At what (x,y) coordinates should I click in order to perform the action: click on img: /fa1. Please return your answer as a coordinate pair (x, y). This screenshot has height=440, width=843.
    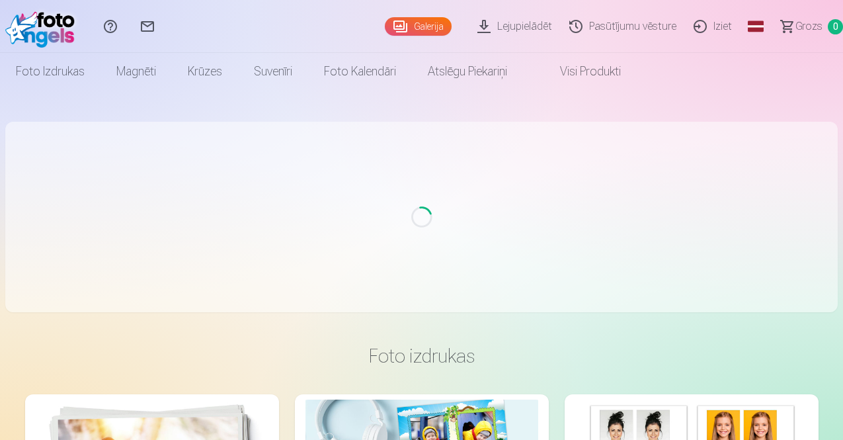
    Looking at the image, I should click on (43, 26).